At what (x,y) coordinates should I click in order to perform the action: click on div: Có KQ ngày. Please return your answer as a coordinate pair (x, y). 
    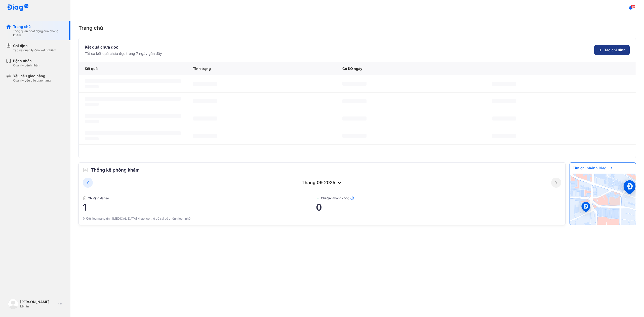
    Looking at the image, I should click on (411, 69).